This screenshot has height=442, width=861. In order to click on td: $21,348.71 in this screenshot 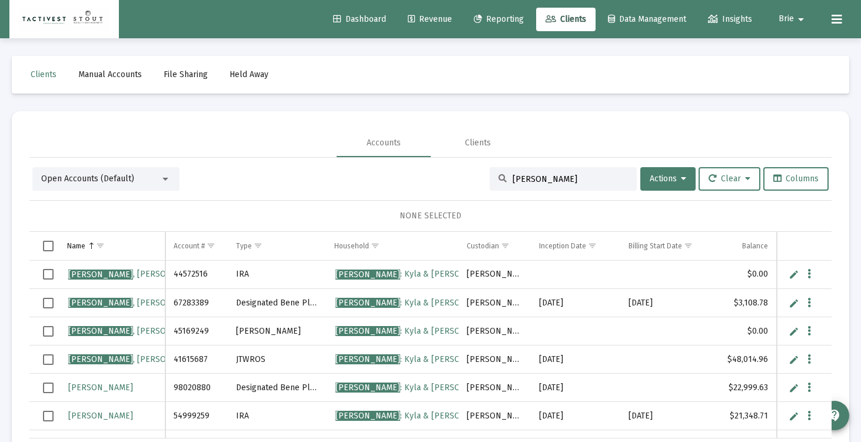, I will do `click(747, 416)`.